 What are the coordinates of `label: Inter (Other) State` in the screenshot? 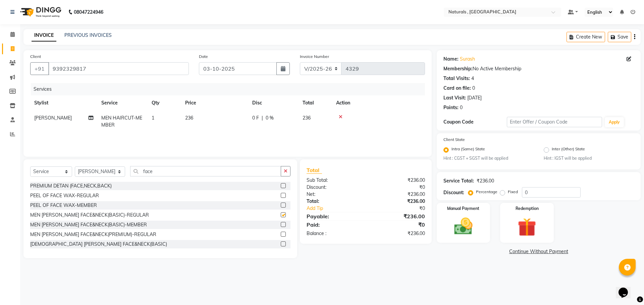 It's located at (568, 150).